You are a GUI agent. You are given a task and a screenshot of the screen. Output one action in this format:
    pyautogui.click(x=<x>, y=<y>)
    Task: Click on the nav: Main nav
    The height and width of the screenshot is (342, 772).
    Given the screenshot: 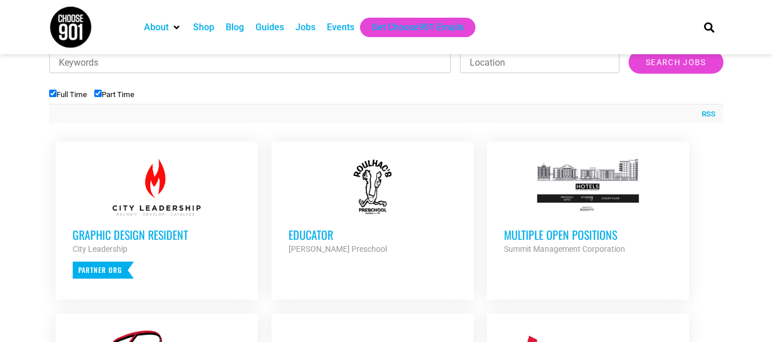 What is the action you would take?
    pyautogui.click(x=411, y=27)
    